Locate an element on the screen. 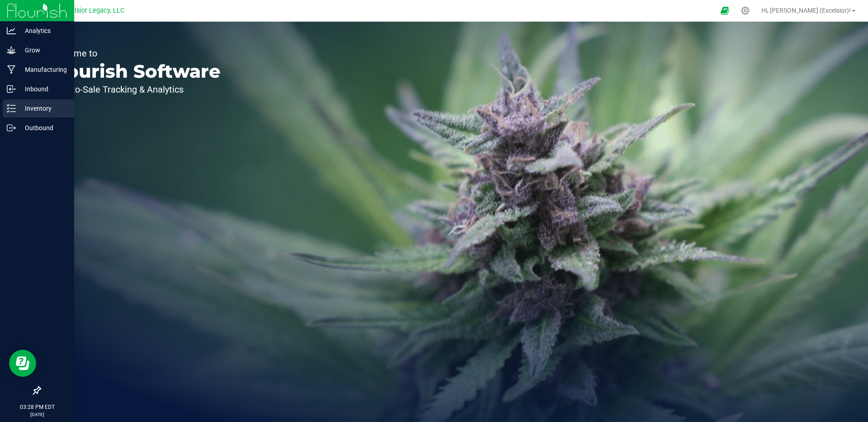 The height and width of the screenshot is (422, 868). span: Open Ecommerce Menu is located at coordinates (725, 10).